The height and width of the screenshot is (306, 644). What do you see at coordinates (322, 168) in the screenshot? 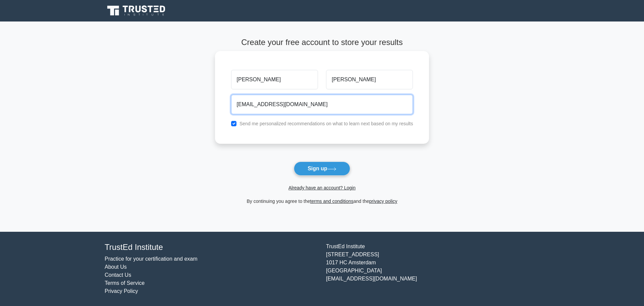
I see `button: Sign up` at bounding box center [322, 168].